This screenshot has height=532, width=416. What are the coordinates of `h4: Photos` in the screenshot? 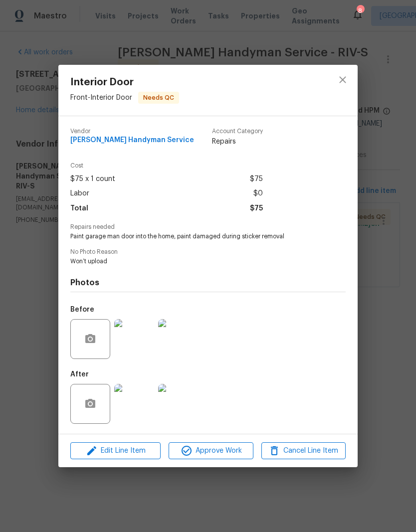 It's located at (208, 283).